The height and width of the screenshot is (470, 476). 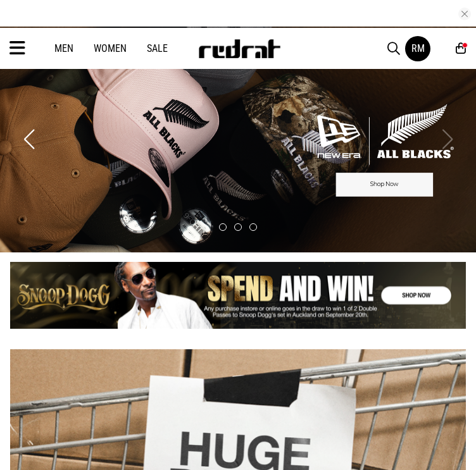 What do you see at coordinates (447, 139) in the screenshot?
I see `button: Next slide` at bounding box center [447, 139].